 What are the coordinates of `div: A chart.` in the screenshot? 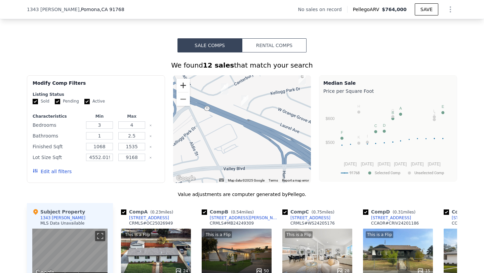 It's located at (388, 138).